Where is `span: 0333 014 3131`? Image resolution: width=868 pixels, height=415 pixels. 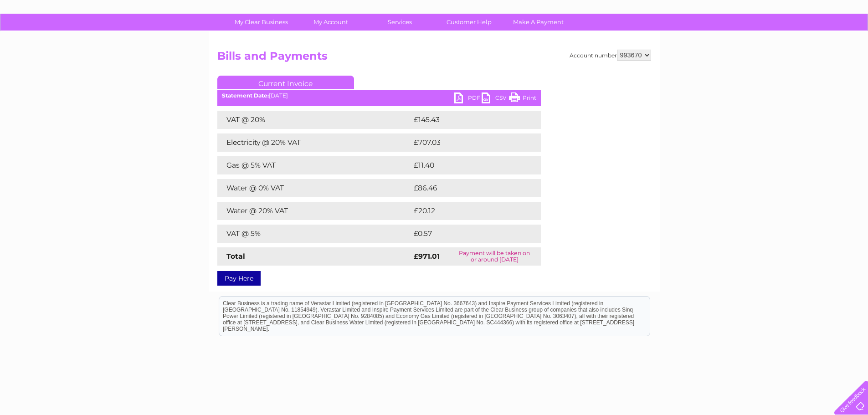 span: 0333 014 3131 is located at coordinates (728, 10).